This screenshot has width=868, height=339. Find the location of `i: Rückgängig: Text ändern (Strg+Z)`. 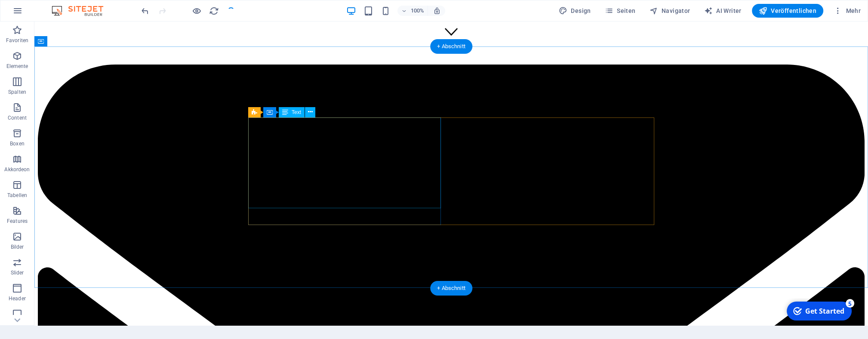

i: Rückgängig: Text ändern (Strg+Z) is located at coordinates (145, 11).